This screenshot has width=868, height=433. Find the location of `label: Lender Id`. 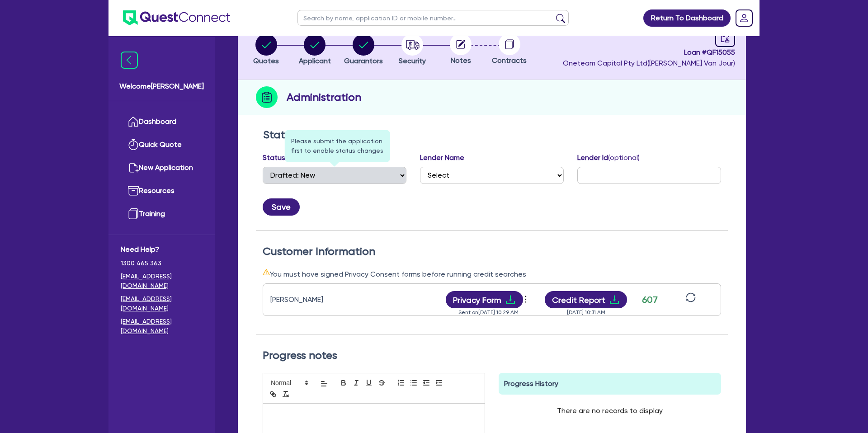

label: Lender Id is located at coordinates (608, 158).